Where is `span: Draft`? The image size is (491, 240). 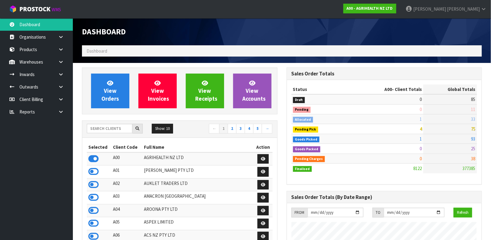
span: Draft is located at coordinates (299, 100).